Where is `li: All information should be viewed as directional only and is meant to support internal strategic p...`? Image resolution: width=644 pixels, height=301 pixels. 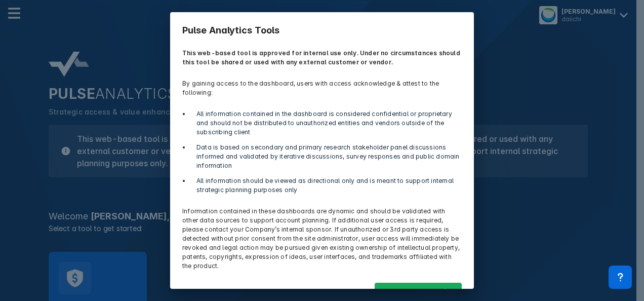 li: All information should be viewed as directional only and is meant to support internal strategic p... is located at coordinates (326, 185).